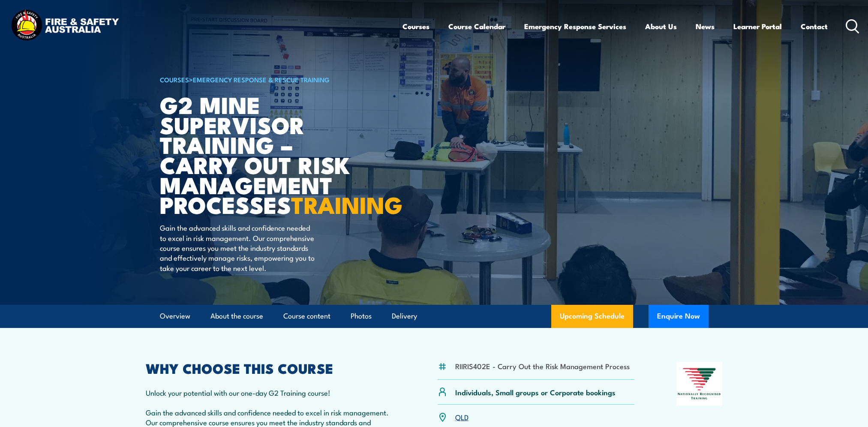 The width and height of the screenshot is (868, 427). Describe the element at coordinates (175, 80) in the screenshot. I see `a: COURSES` at that location.